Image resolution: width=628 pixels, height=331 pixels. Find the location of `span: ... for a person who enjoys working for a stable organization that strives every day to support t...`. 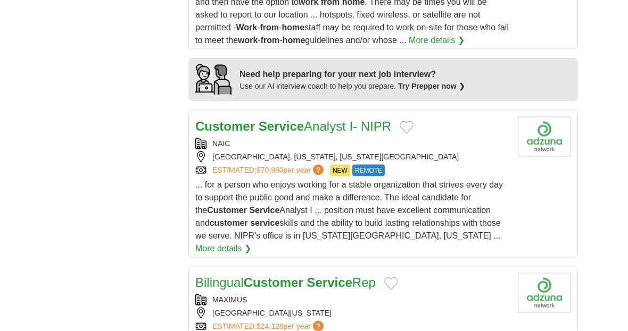

span: ... for a person who enjoys working for a stable organization that strives every day to support t... is located at coordinates (349, 210).